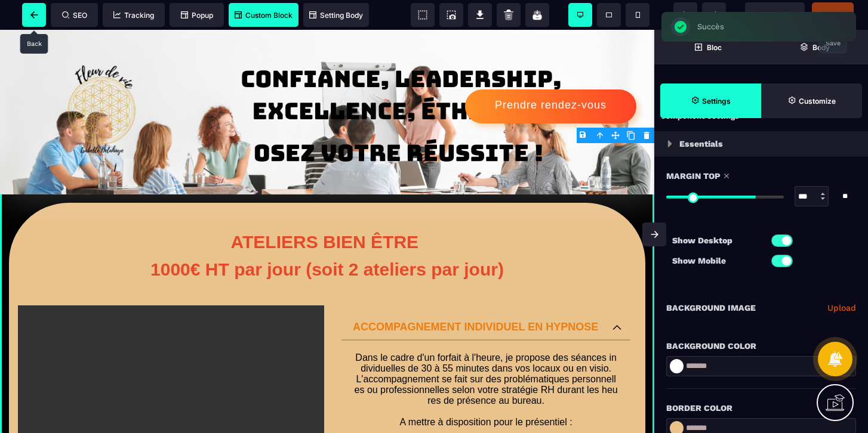 The image size is (868, 433). I want to click on span: Margin Top, so click(693, 176).